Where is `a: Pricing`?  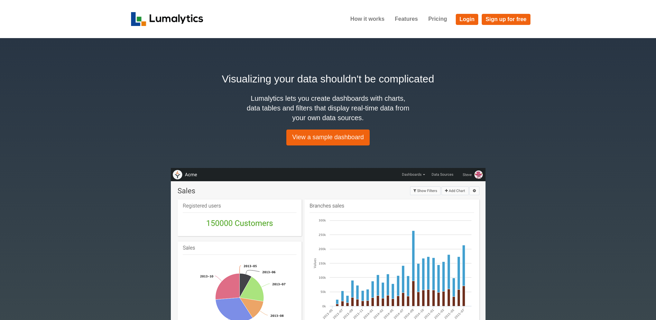 a: Pricing is located at coordinates (438, 19).